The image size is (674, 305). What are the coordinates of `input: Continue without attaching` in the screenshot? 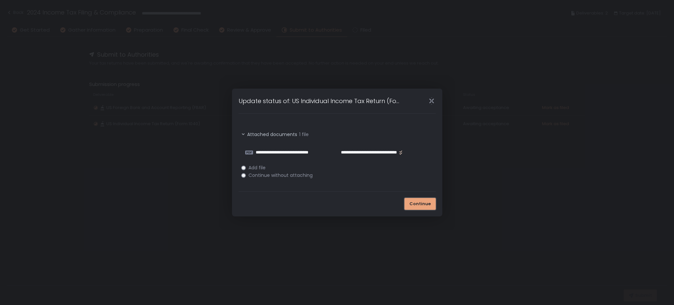 It's located at (244, 175).